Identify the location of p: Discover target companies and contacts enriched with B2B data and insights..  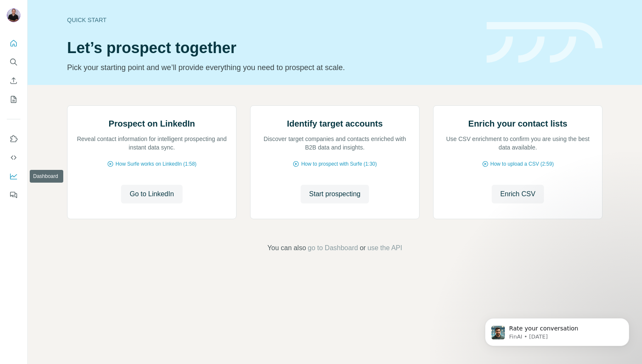
(335, 143).